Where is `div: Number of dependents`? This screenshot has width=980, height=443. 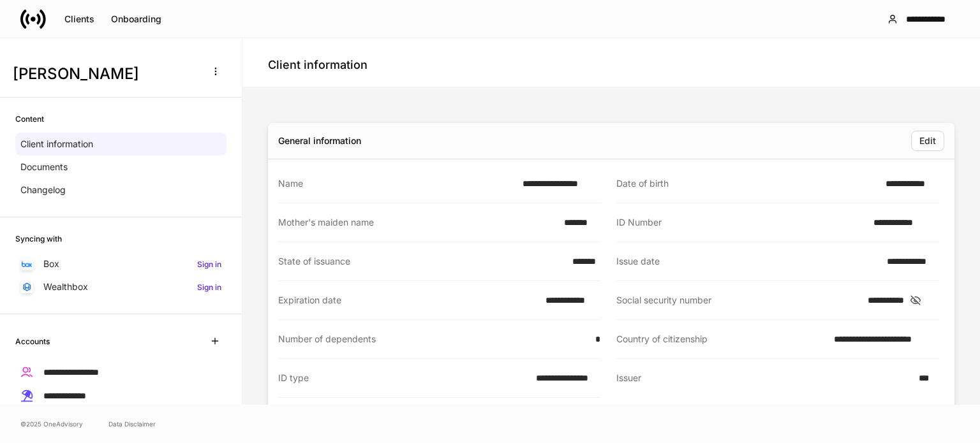
div: Number of dependents is located at coordinates (433, 339).